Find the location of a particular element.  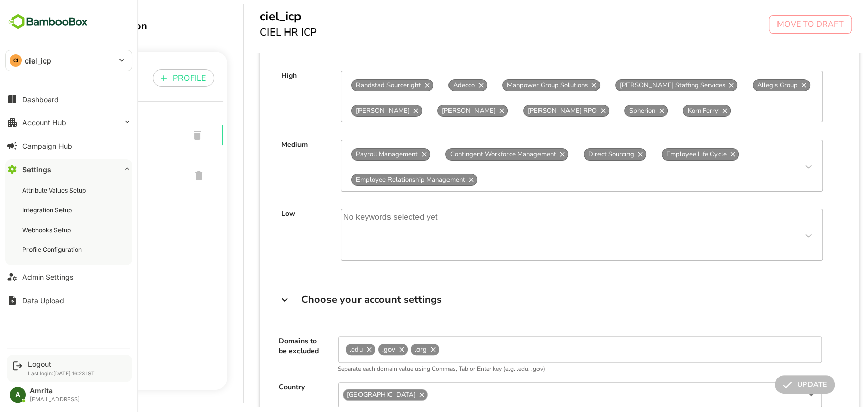

button: Open is located at coordinates (775, 395).